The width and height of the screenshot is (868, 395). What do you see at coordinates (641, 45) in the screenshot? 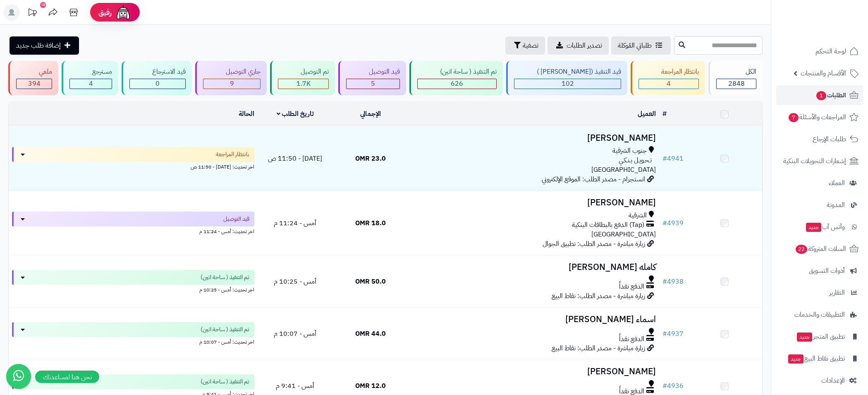
I see `a: طلباتي المُوكلة` at bounding box center [641, 45].